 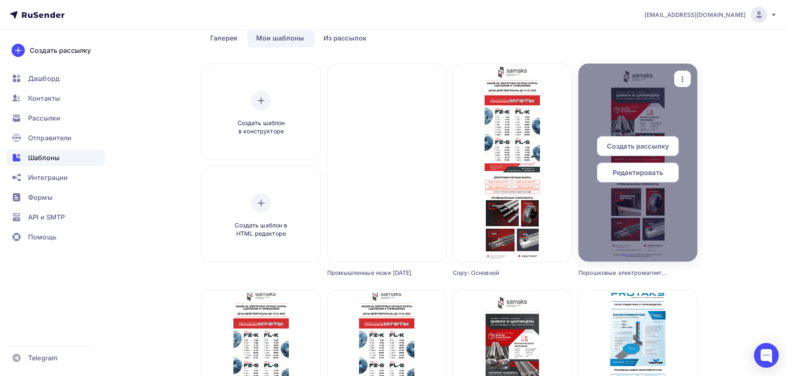 What do you see at coordinates (261, 230) in the screenshot?
I see `span: Создать шаблон в HTML редакторе` at bounding box center [261, 230].